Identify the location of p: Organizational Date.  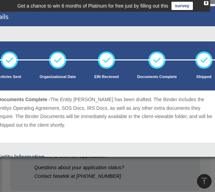
(58, 77).